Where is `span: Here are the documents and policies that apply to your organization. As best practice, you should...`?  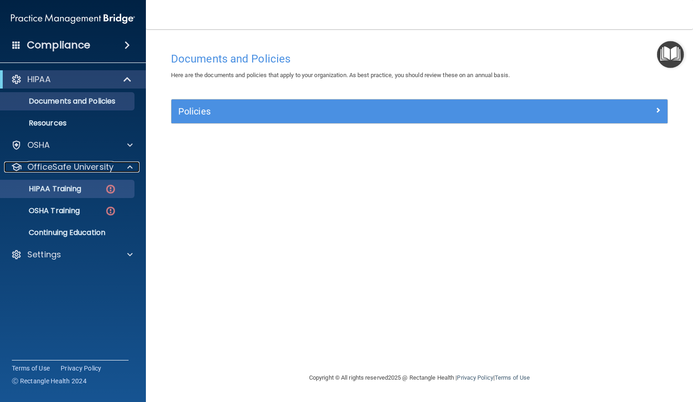 span: Here are the documents and policies that apply to your organization. As best practice, you should... is located at coordinates (340, 75).